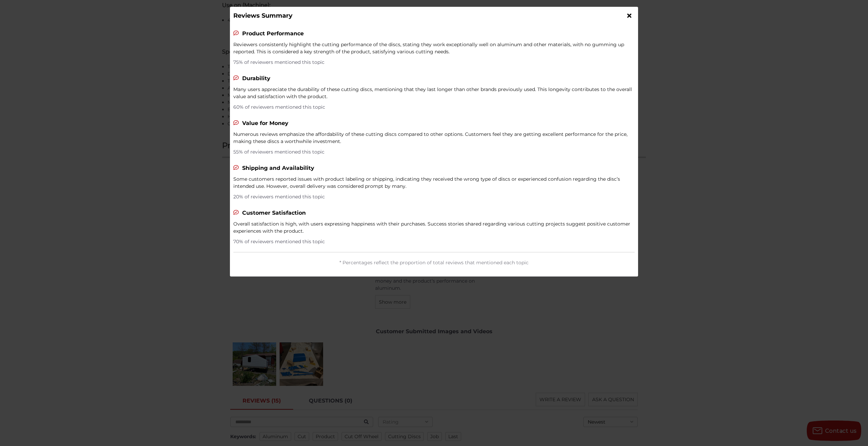 This screenshot has width=868, height=446. What do you see at coordinates (434, 62) in the screenshot?
I see `div: 75% of reviewers mentioned this topic` at bounding box center [434, 62].